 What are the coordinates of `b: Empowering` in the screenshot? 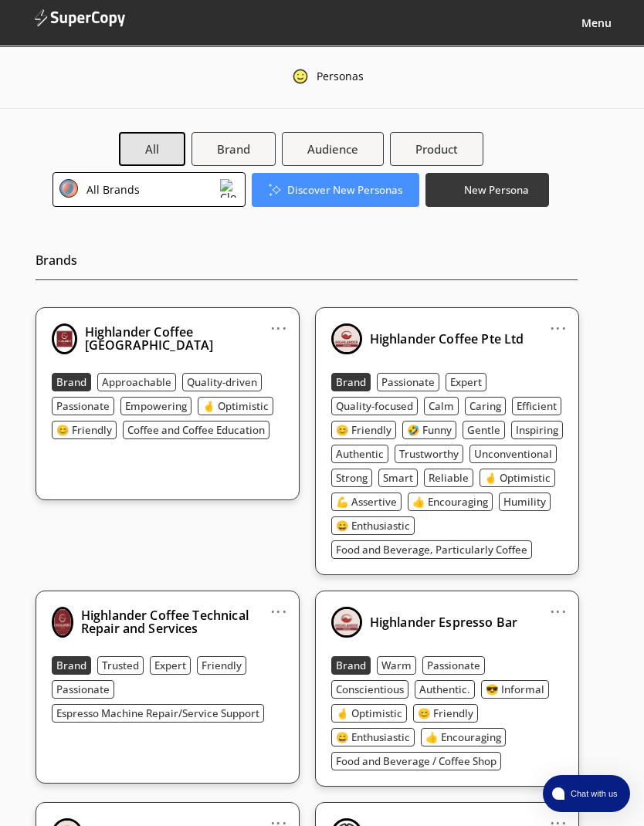 It's located at (156, 406).